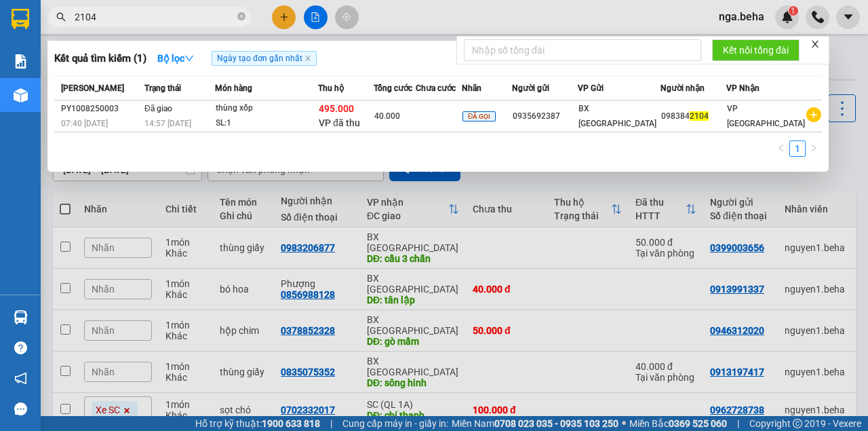 The height and width of the screenshot is (431, 868). Describe the element at coordinates (798, 149) in the screenshot. I see `li: 1` at that location.